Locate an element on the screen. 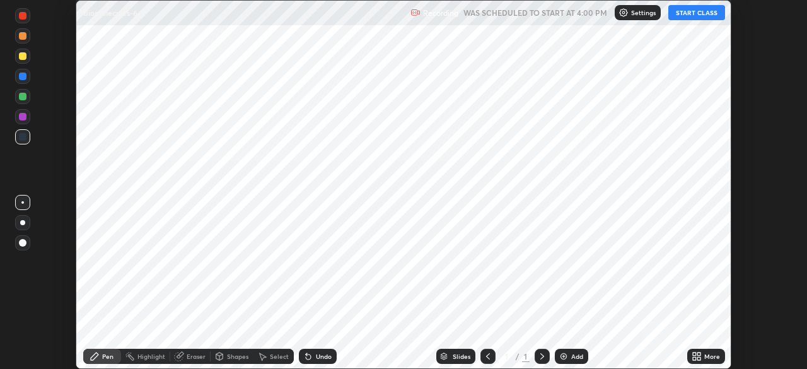 The height and width of the screenshot is (369, 807). div: Shapes is located at coordinates (238, 356).